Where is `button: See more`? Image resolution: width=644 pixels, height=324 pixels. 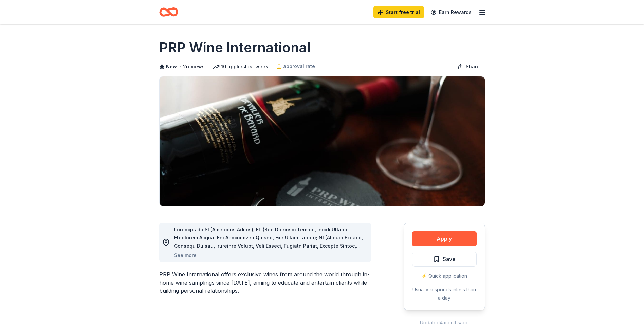
button: See more is located at coordinates (185, 255).